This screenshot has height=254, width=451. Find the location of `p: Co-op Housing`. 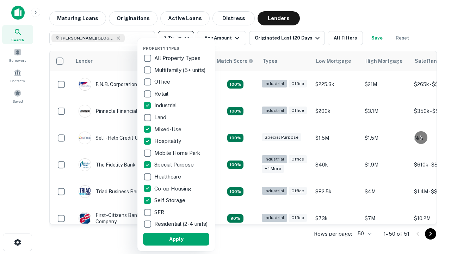

p: Co-op Housing is located at coordinates (173, 189).